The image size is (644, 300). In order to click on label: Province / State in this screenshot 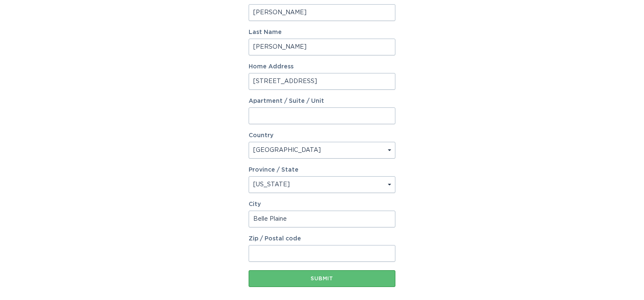, I will do `click(273, 170)`.